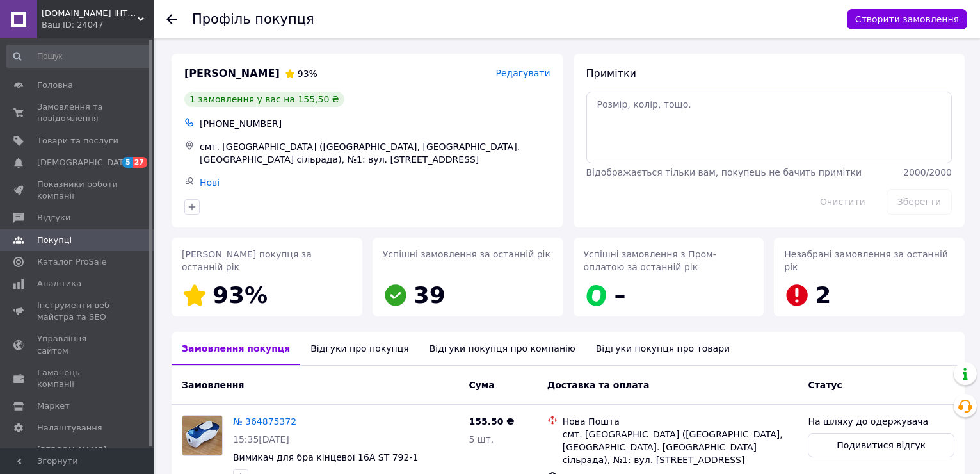 The image size is (980, 474). Describe the element at coordinates (598, 385) in the screenshot. I see `span: Доставка та оплата` at that location.